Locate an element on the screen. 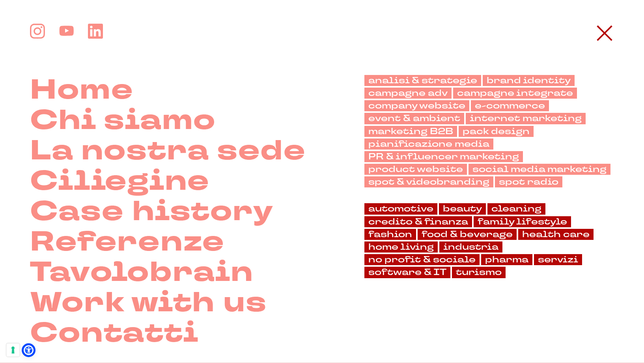  a: Referenze is located at coordinates (128, 242).